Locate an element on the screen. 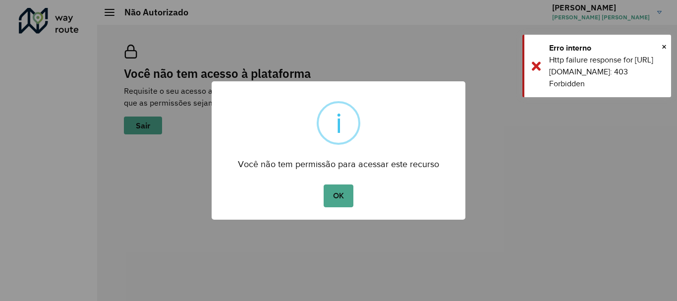 Image resolution: width=677 pixels, height=301 pixels. button: OK is located at coordinates (338, 196).